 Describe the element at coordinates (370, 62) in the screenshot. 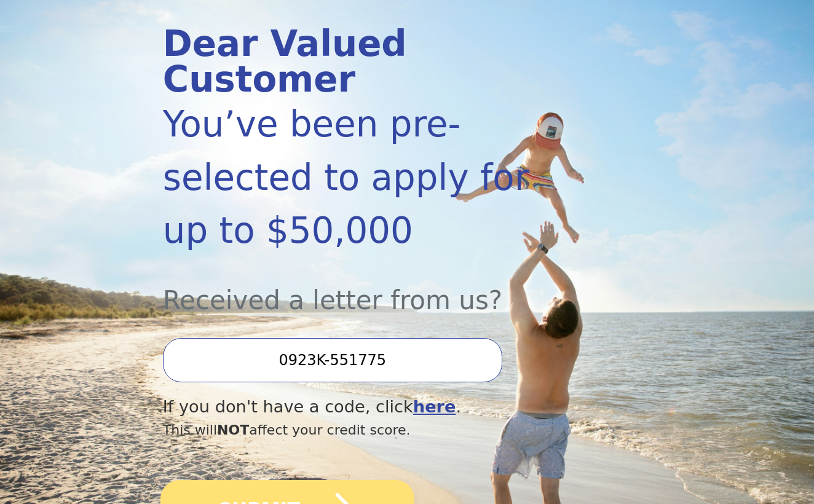

I see `div: Dear Valued Customer` at that location.